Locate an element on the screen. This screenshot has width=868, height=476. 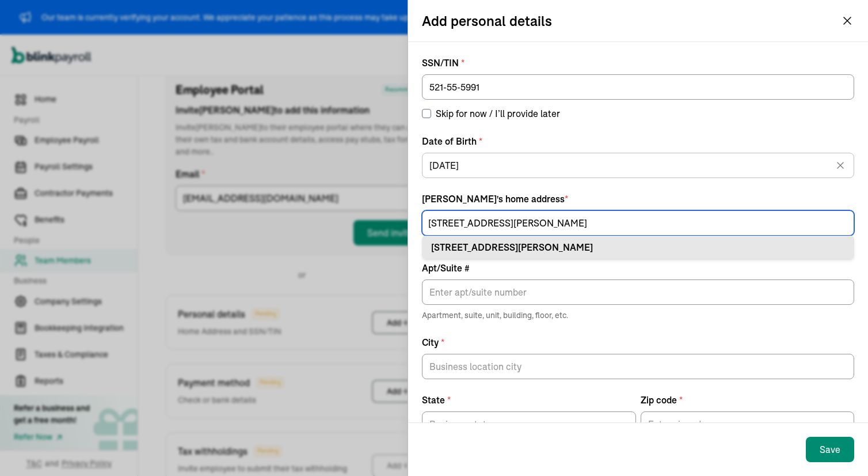
button: Save is located at coordinates (830, 449).